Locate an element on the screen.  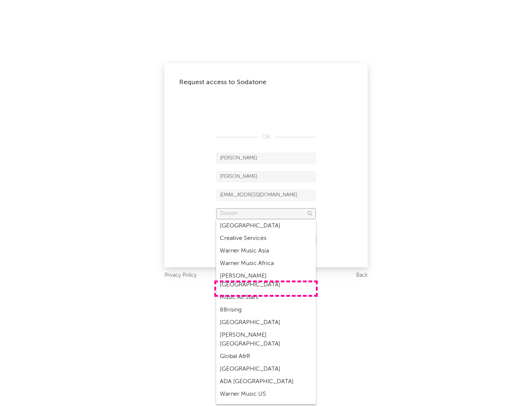
div: Warner Music Asia is located at coordinates (266, 251).